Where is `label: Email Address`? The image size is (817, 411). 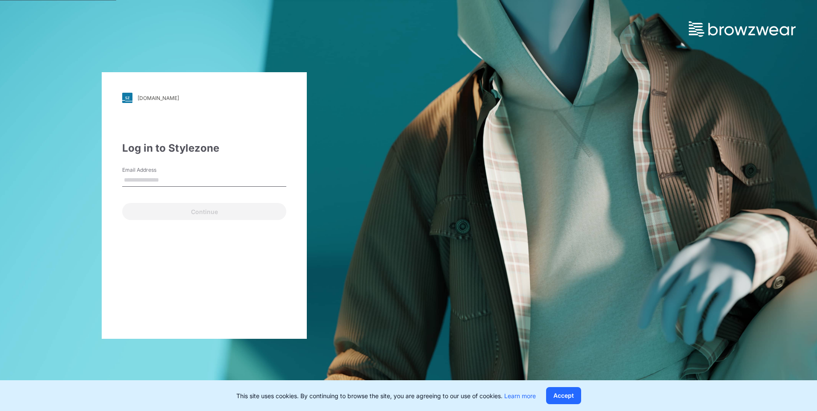
label: Email Address is located at coordinates (152, 170).